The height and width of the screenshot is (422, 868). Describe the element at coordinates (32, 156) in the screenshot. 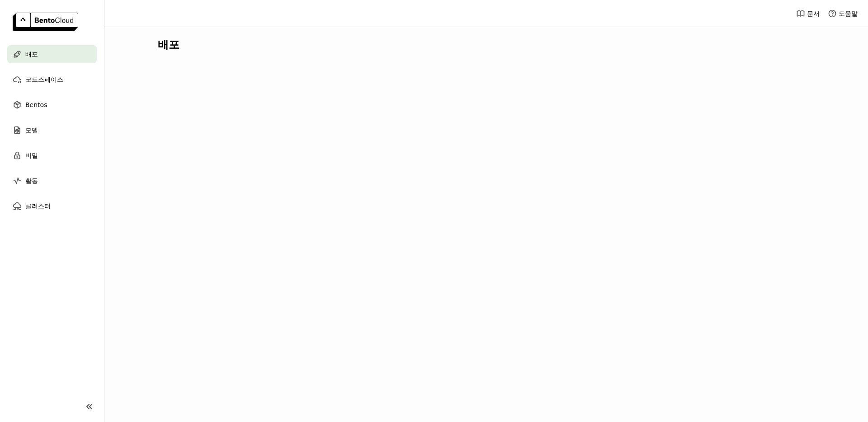

I see `span: 비밀` at that location.